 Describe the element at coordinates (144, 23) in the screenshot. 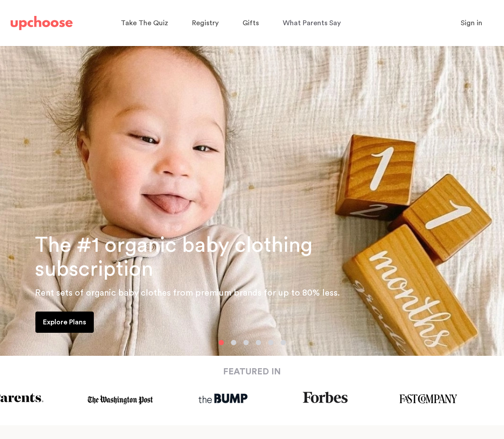

I see `span: Take The Quiz` at that location.